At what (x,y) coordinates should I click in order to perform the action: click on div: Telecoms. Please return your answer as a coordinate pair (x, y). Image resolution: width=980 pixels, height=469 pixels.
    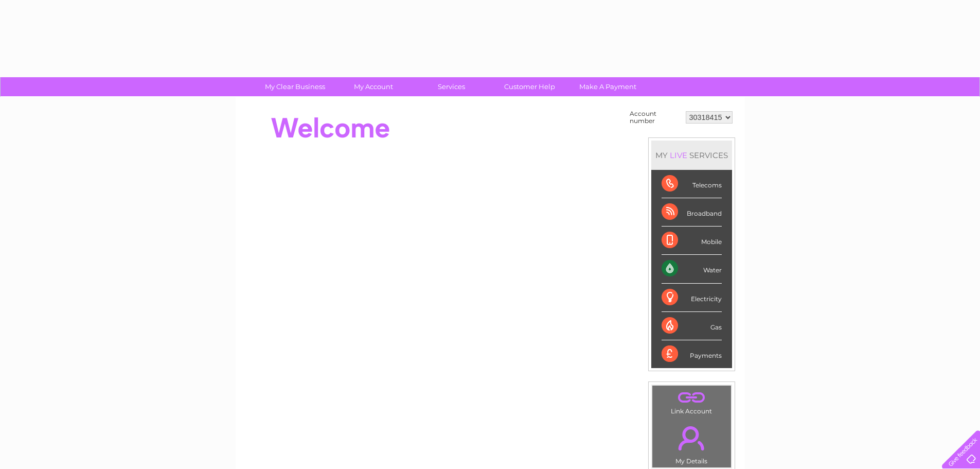
    Looking at the image, I should click on (691, 183).